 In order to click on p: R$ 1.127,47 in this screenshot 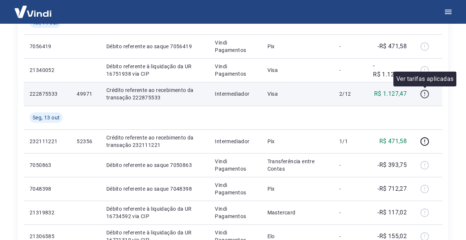, I will do `click(391, 94)`.